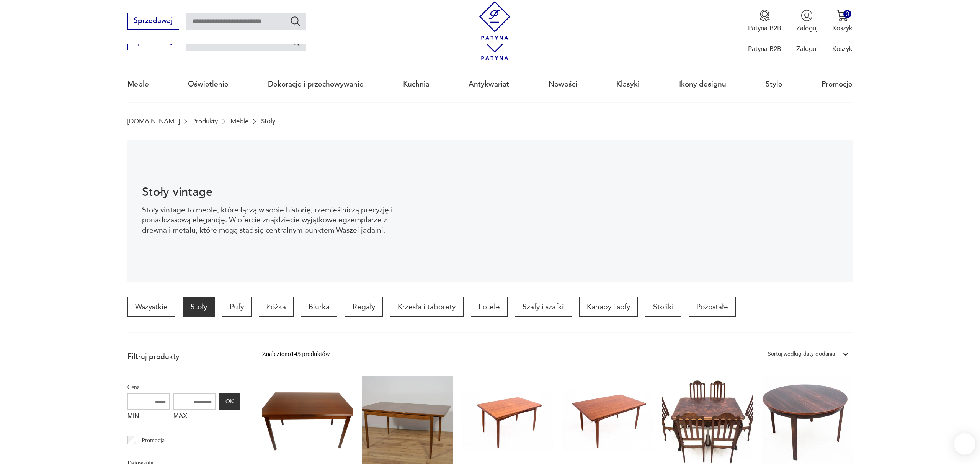  I want to click on a: Promocje, so click(837, 84).